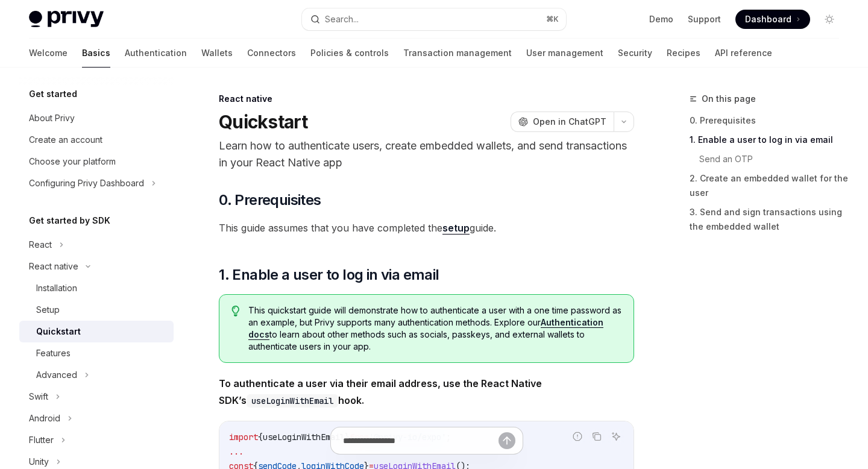 The width and height of the screenshot is (868, 469). I want to click on h1: Quickstart, so click(264, 122).